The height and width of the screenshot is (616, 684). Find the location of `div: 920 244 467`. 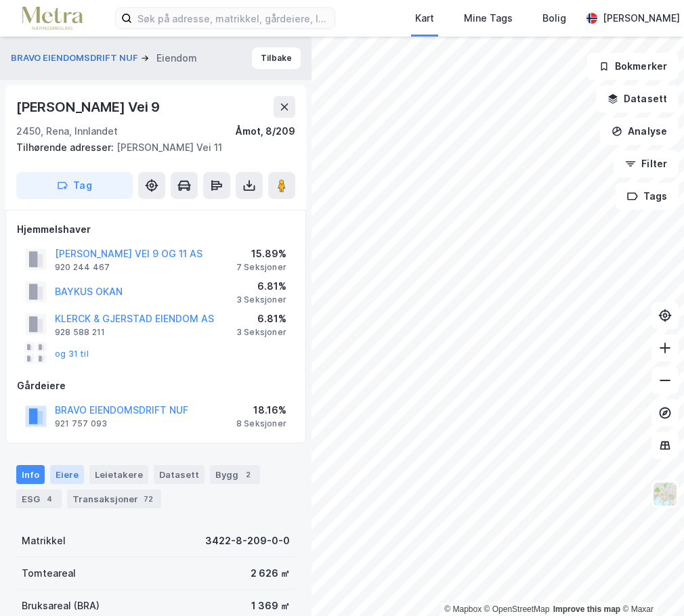

div: 920 244 467 is located at coordinates (82, 267).